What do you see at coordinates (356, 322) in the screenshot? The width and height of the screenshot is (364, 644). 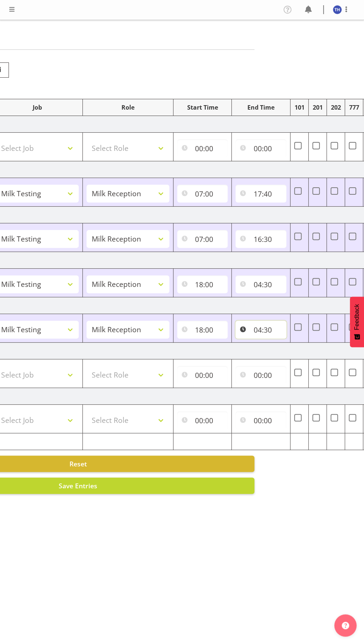 I see `button: Feedback - Show survey` at bounding box center [356, 322].